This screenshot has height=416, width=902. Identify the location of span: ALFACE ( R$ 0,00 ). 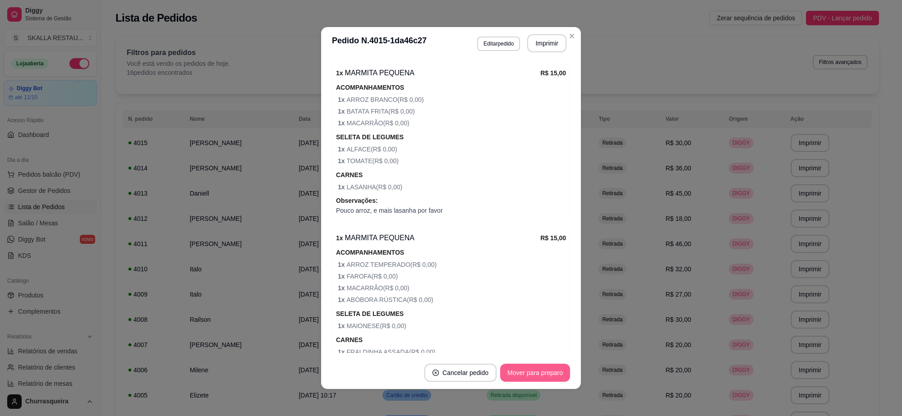
(452, 149).